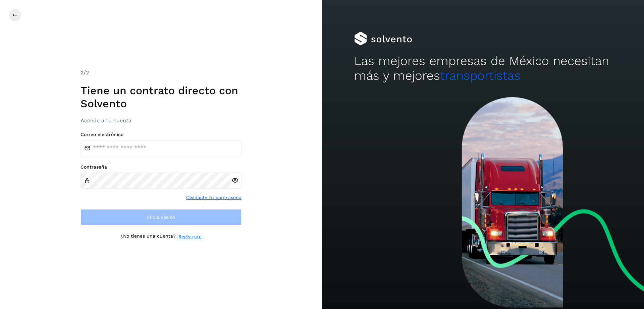  I want to click on div: /2, so click(161, 73).